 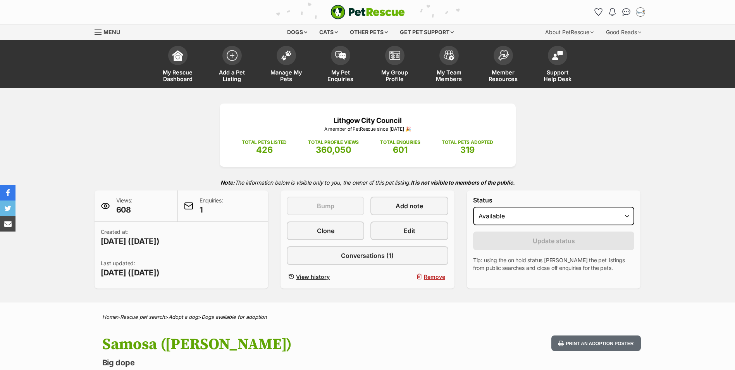 What do you see at coordinates (325, 276) in the screenshot?
I see `a: View history` at bounding box center [325, 276].